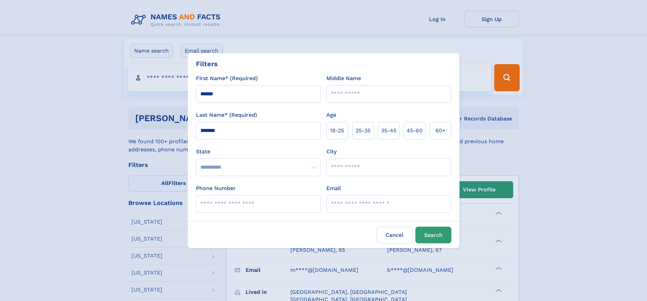 The width and height of the screenshot is (647, 301). What do you see at coordinates (441, 131) in the screenshot?
I see `span: 60+` at bounding box center [441, 131].